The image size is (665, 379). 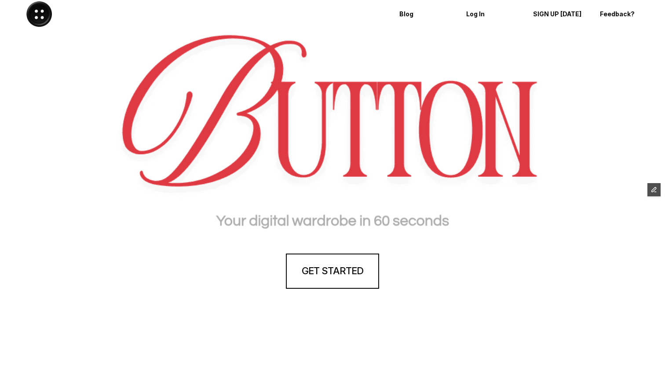 I want to click on p: Blog, so click(x=424, y=14).